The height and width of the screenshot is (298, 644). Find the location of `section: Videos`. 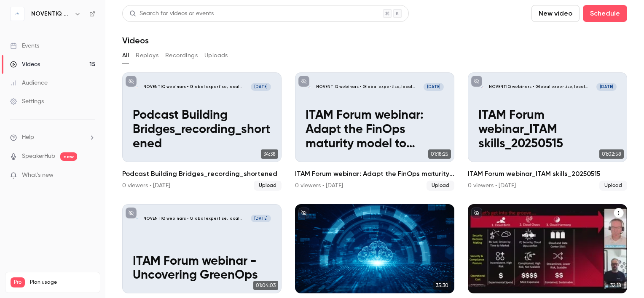

section: Videos is located at coordinates (374, 149).